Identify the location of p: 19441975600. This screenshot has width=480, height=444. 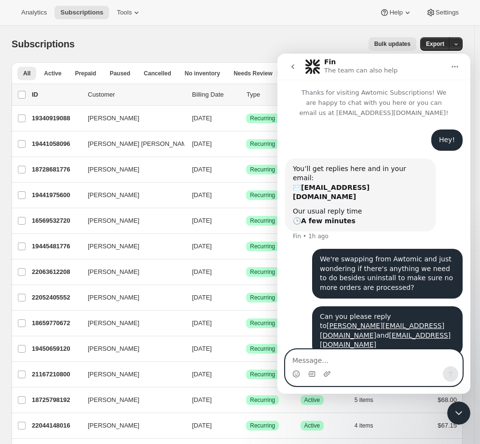
(56, 195).